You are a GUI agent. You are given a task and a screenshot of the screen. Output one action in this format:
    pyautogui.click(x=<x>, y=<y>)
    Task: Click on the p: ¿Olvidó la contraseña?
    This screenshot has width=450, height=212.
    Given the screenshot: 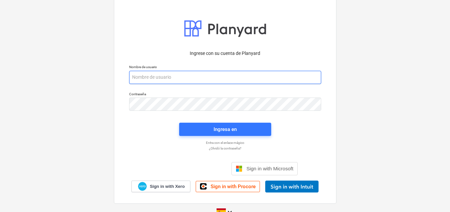 What is the action you would take?
    pyautogui.click(x=225, y=148)
    